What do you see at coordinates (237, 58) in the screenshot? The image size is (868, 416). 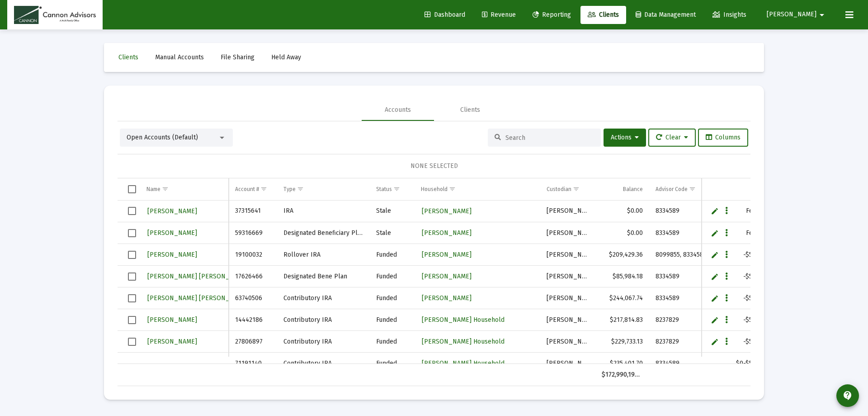 I see `a: File Sharing` at bounding box center [237, 58].